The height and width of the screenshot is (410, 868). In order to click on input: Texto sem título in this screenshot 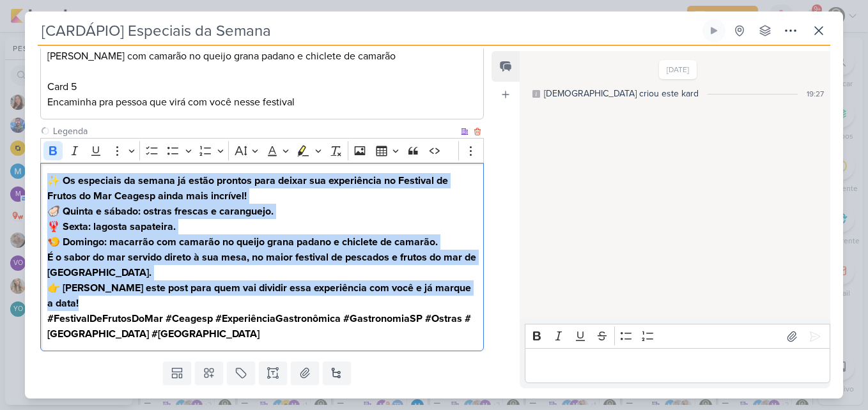, I will do `click(254, 131)`.